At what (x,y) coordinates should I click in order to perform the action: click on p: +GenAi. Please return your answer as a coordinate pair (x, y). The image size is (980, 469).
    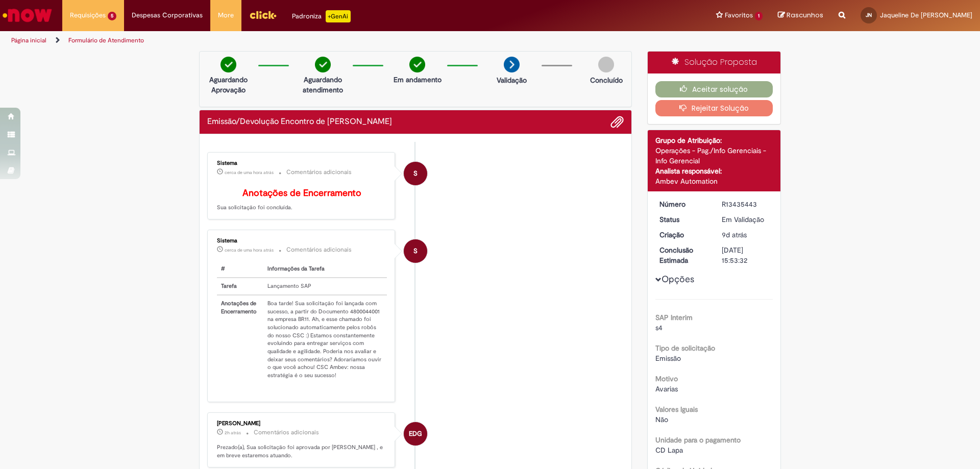
    Looking at the image, I should click on (338, 16).